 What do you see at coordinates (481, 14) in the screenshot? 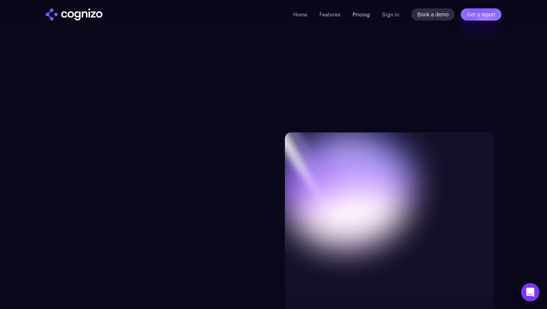
I see `a: Get a report` at bounding box center [481, 14].